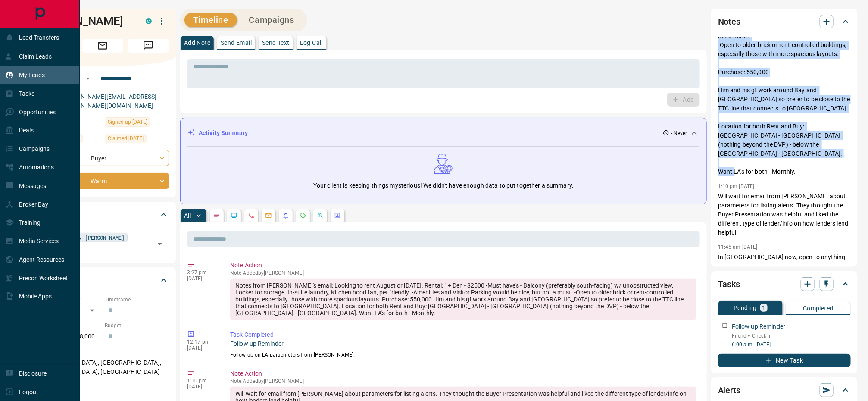 The height and width of the screenshot is (401, 868). Describe the element at coordinates (103, 215) in the screenshot. I see `div: Tags` at that location.